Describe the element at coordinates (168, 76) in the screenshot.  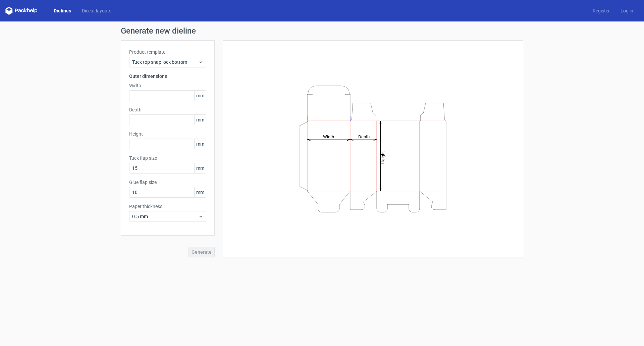
I see `h3: Outer dimensions` at that location.